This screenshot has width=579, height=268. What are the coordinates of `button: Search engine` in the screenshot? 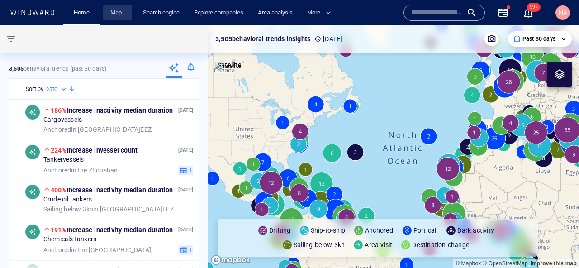 It's located at (161, 13).